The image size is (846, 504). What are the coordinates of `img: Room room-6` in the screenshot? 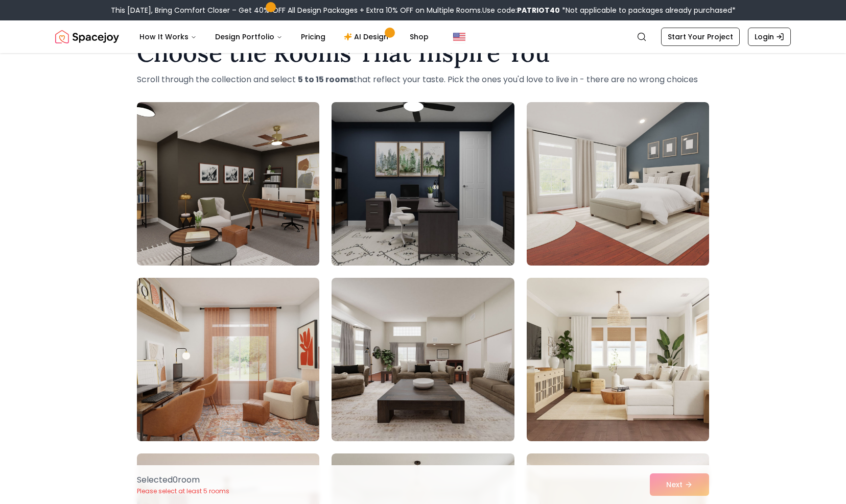 It's located at (617, 359).